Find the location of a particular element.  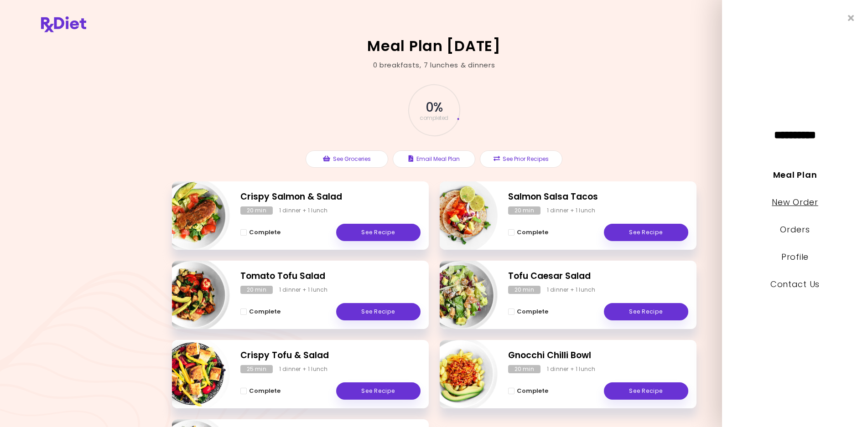

button: See Groceries is located at coordinates (347, 159).